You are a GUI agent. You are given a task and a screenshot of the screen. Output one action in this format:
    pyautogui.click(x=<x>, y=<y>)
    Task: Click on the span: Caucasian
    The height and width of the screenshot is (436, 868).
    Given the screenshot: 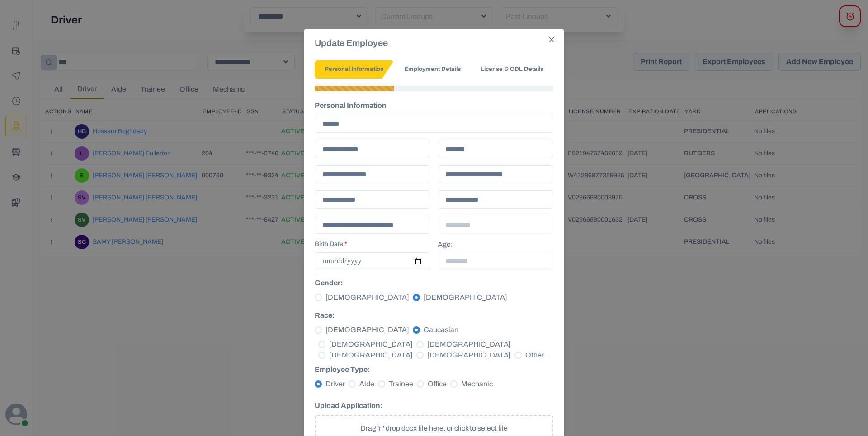 What is the action you would take?
    pyautogui.click(x=441, y=330)
    